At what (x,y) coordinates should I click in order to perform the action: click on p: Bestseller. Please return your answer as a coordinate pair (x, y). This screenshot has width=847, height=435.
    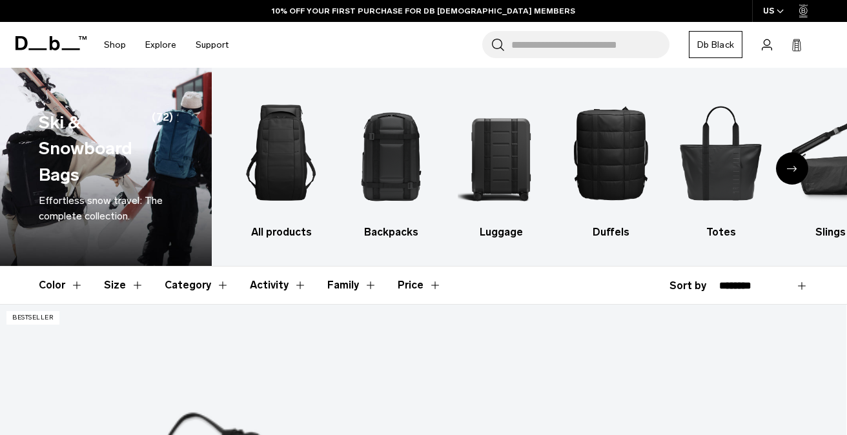
    Looking at the image, I should click on (33, 318).